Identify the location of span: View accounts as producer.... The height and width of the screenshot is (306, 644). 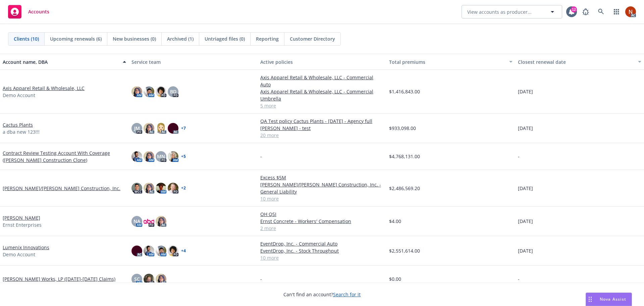
(499, 12).